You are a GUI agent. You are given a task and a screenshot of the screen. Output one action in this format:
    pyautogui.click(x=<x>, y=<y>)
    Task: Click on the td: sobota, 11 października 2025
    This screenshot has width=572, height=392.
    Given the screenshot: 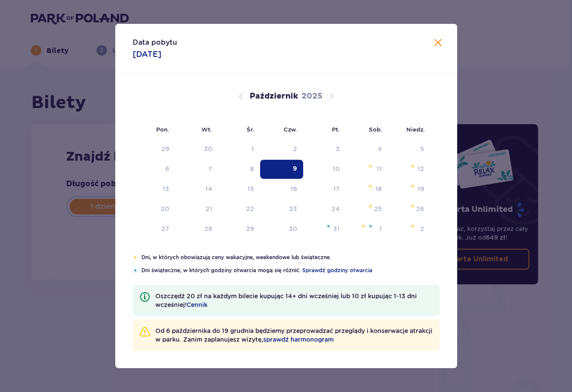 What is the action you would take?
    pyautogui.click(x=367, y=170)
    